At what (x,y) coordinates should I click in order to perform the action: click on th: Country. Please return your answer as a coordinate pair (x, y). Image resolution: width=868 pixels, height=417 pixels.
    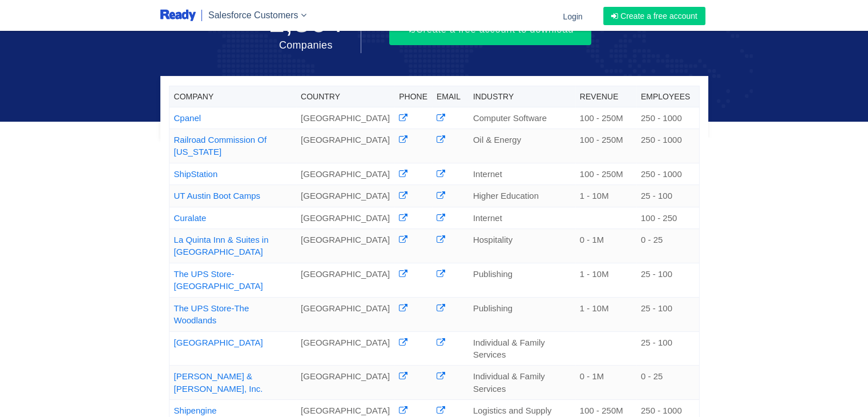
    Looking at the image, I should click on (345, 96).